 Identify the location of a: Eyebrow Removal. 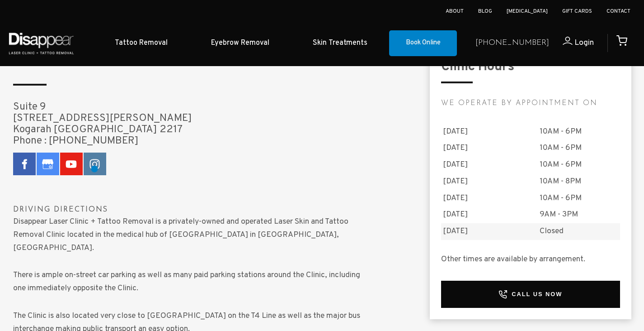
(240, 43).